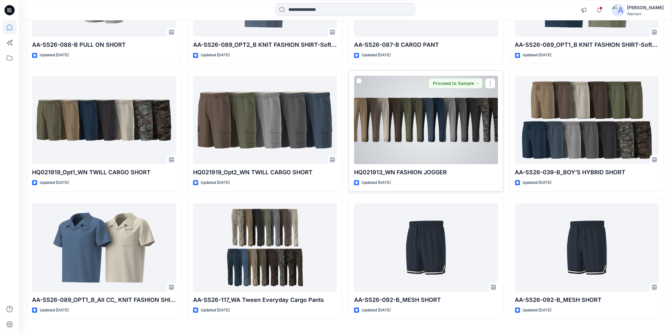 The image size is (672, 334). What do you see at coordinates (265, 300) in the screenshot?
I see `p: AA-SS26-117_WA Tween Everyday Cargo Pants` at bounding box center [265, 300].